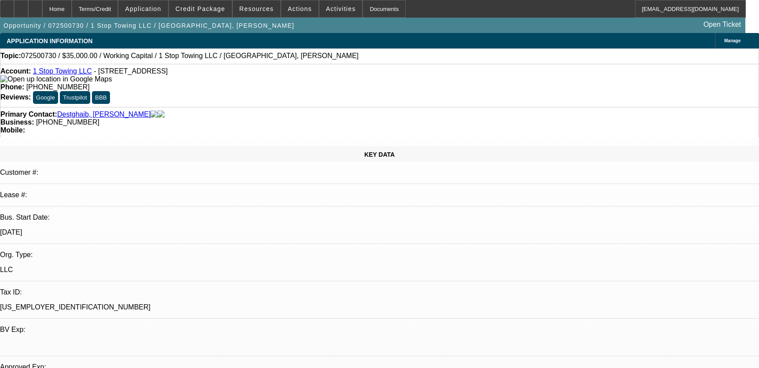 This screenshot has width=759, height=368. What do you see at coordinates (143, 9) in the screenshot?
I see `button: Application` at bounding box center [143, 9].